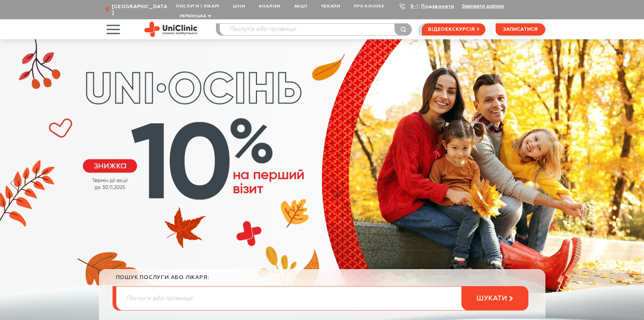 This screenshot has width=644, height=320. What do you see at coordinates (193, 16) in the screenshot?
I see `span: Українська` at bounding box center [193, 16].